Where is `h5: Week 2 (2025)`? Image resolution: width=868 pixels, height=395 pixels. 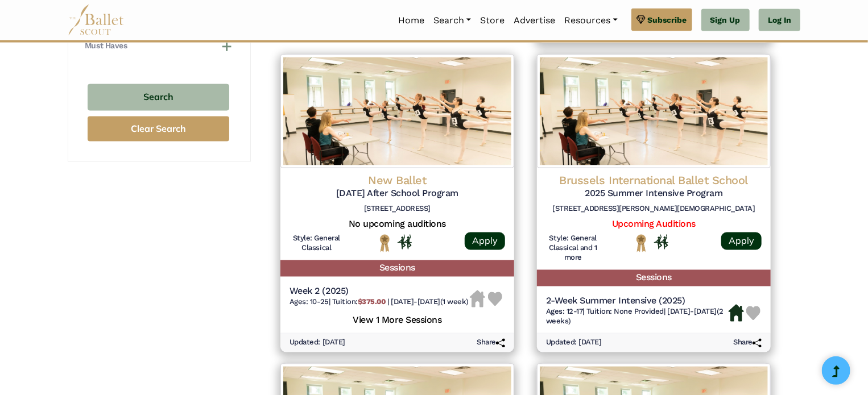 h5: Week 2 (2025) is located at coordinates (379, 291).